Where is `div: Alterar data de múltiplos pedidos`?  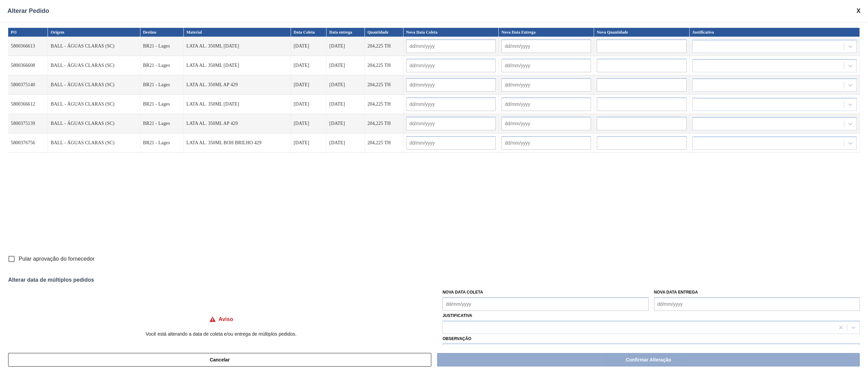
div: Alterar data de múltiplos pedidos is located at coordinates (434, 280).